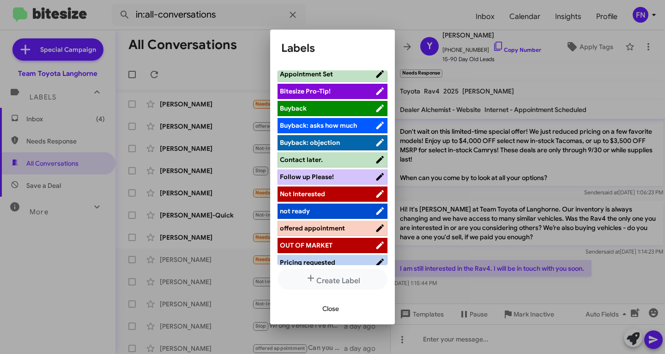 Image resolution: width=665 pixels, height=354 pixels. What do you see at coordinates (312, 228) in the screenshot?
I see `span: offered appointment` at bounding box center [312, 228].